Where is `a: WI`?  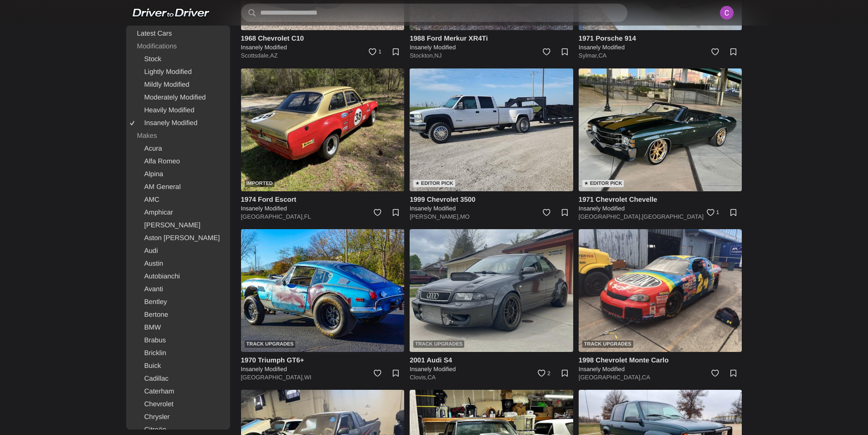 a: WI is located at coordinates (308, 377).